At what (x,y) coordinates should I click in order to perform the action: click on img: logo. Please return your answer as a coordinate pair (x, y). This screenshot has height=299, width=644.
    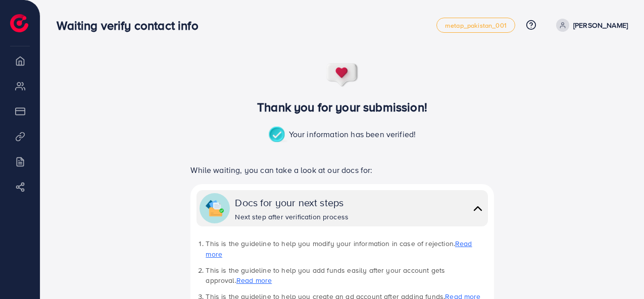
    Looking at the image, I should click on (19, 23).